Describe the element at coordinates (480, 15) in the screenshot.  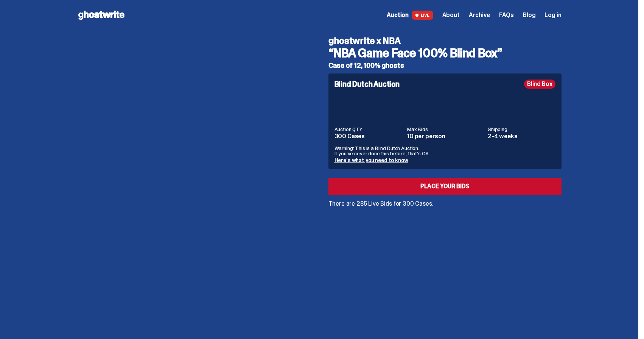
I see `a: Archive` at that location.